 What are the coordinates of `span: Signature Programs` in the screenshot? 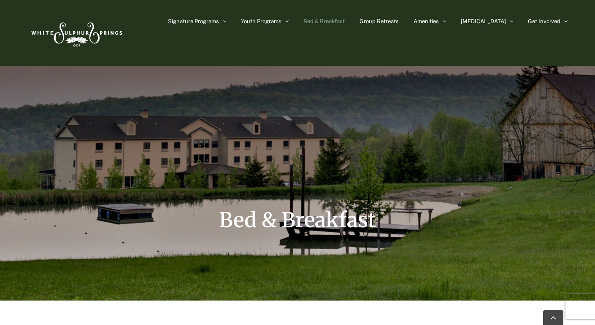 It's located at (193, 21).